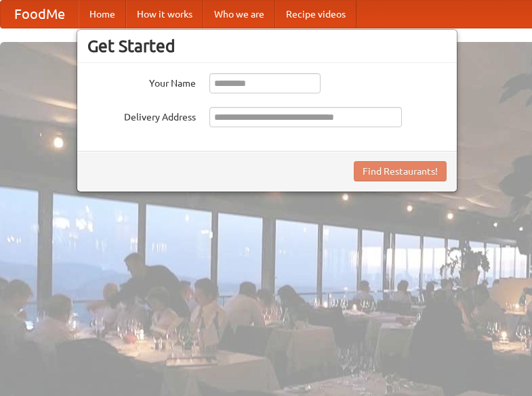 The image size is (532, 396). Describe the element at coordinates (165, 14) in the screenshot. I see `a: How it works` at that location.